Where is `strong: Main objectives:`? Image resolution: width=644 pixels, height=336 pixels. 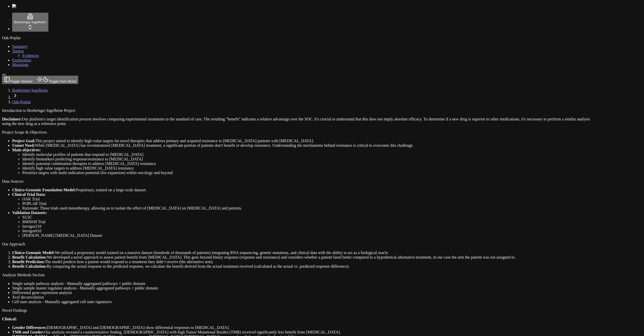 strong: Main objectives: is located at coordinates (26, 150).